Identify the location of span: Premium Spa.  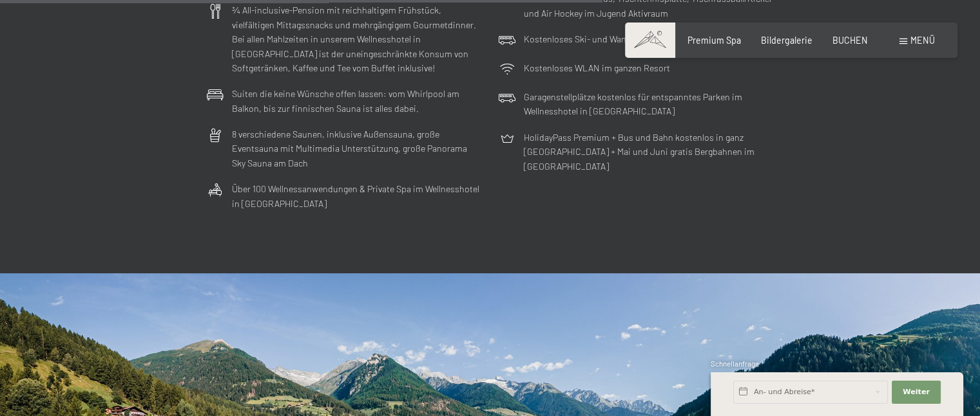
(714, 40).